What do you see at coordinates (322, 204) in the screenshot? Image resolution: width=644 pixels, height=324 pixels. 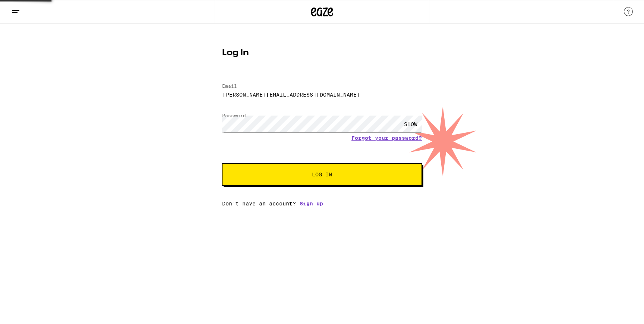 I see `div: Don't have an account?` at bounding box center [322, 204].